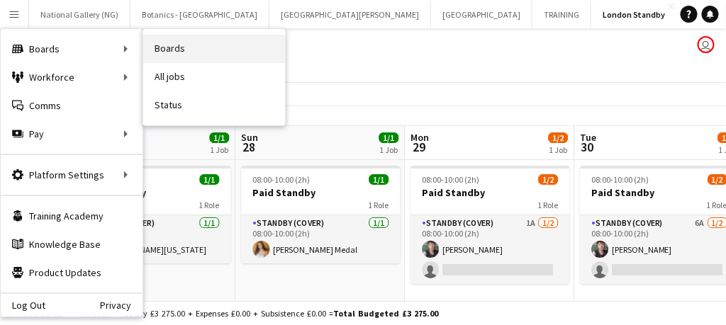 The image size is (726, 325). Describe the element at coordinates (588, 137) in the screenshot. I see `span: Tue` at that location.